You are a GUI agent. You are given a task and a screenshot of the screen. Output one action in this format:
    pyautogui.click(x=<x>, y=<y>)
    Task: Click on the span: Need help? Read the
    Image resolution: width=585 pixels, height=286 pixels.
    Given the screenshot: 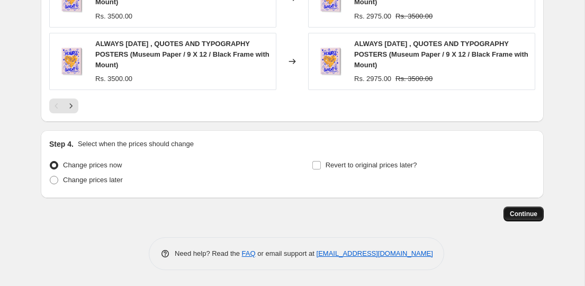 What is the action you would take?
    pyautogui.click(x=208, y=253)
    